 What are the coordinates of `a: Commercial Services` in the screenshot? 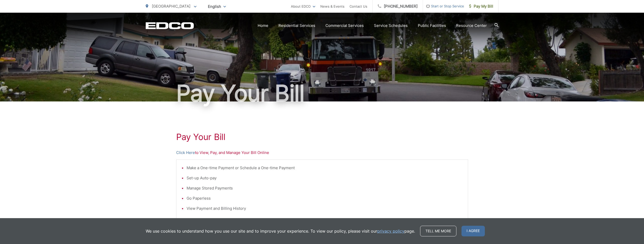 It's located at (344, 26).